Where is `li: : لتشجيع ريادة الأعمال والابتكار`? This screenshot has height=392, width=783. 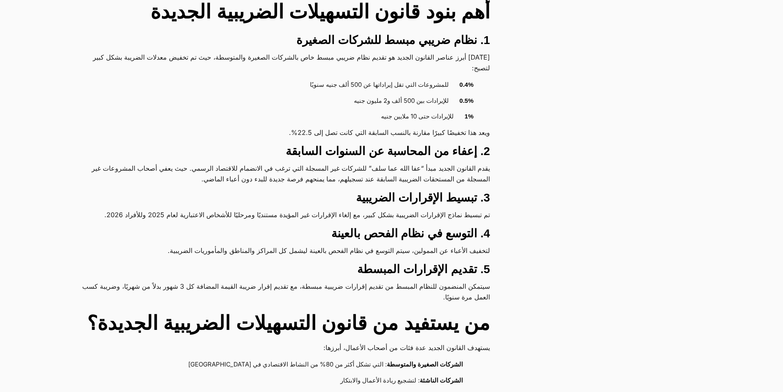
li: : لتشجيع ريادة الأعمال والابتكار is located at coordinates (281, 381).